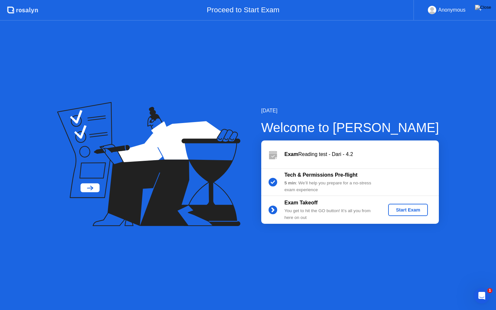 The width and height of the screenshot is (496, 310). What do you see at coordinates (290, 183) in the screenshot?
I see `b: 5 min` at bounding box center [290, 183].